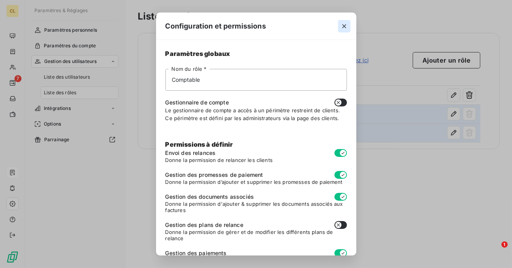 The width and height of the screenshot is (512, 268). What do you see at coordinates (214, 175) in the screenshot?
I see `span: Gestion des promesses de paiement` at bounding box center [214, 175].